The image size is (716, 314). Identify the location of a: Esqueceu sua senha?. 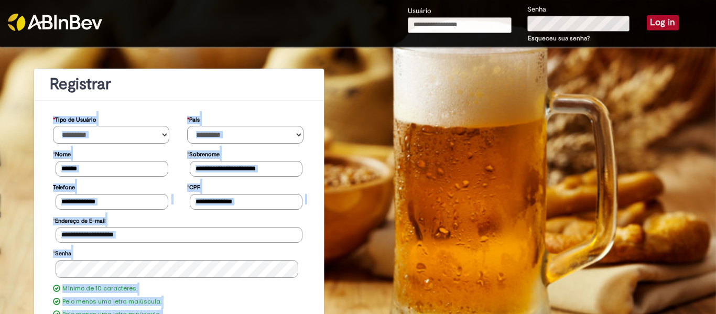
(559, 38).